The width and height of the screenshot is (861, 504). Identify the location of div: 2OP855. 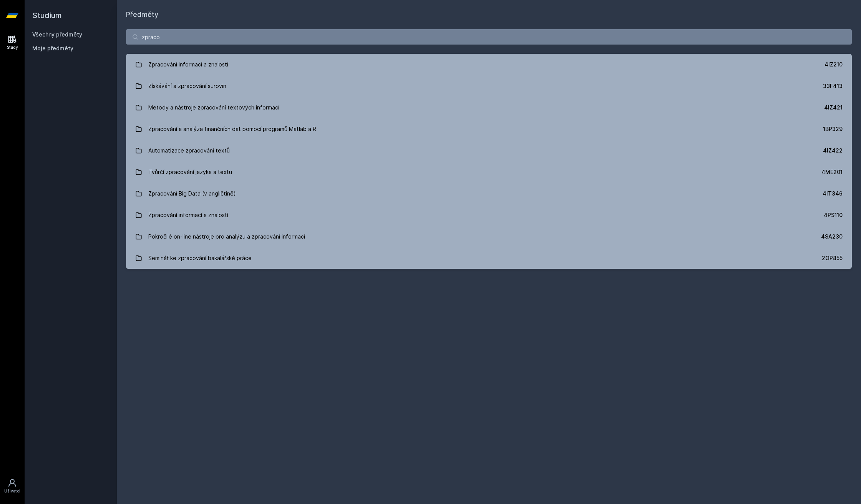
(833, 258).